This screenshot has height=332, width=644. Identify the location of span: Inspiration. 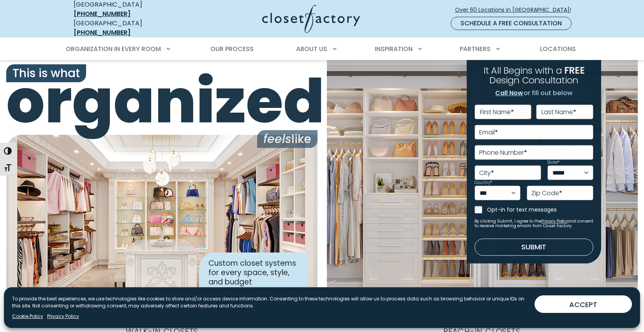
(393, 49).